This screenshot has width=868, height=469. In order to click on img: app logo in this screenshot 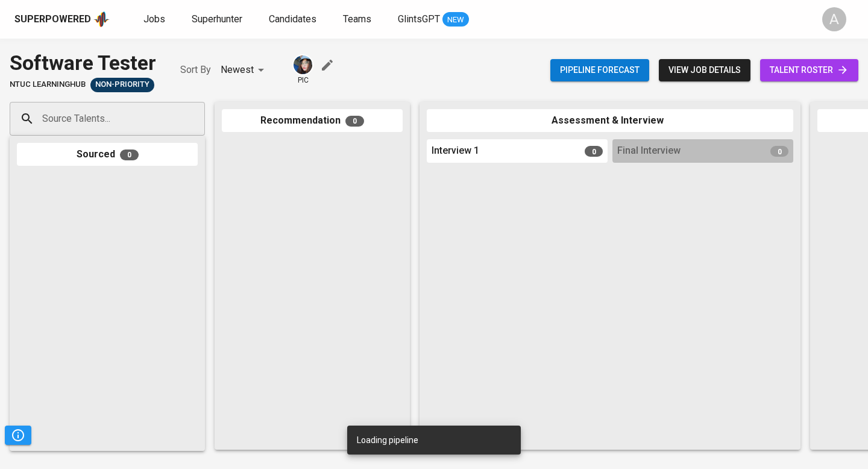, I will do `click(101, 19)`.